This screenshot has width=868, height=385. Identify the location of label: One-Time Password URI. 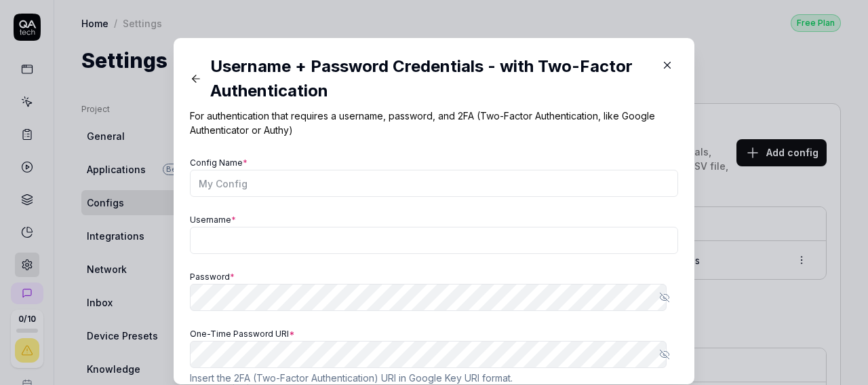
(242, 333).